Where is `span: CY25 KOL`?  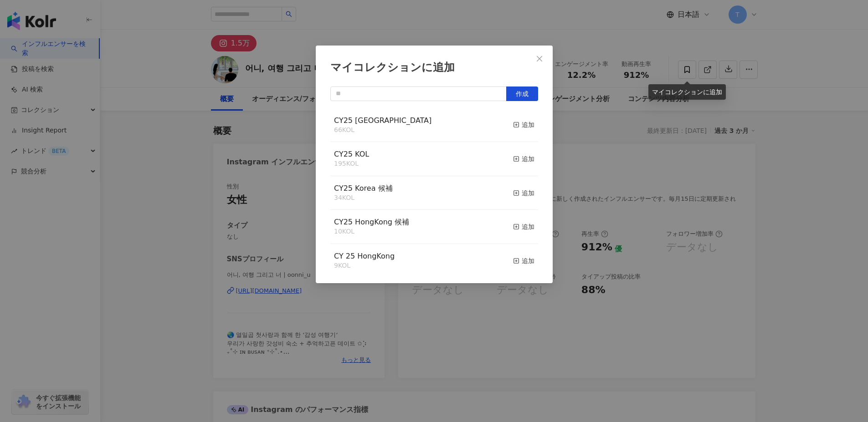 span: CY25 KOL is located at coordinates (351, 154).